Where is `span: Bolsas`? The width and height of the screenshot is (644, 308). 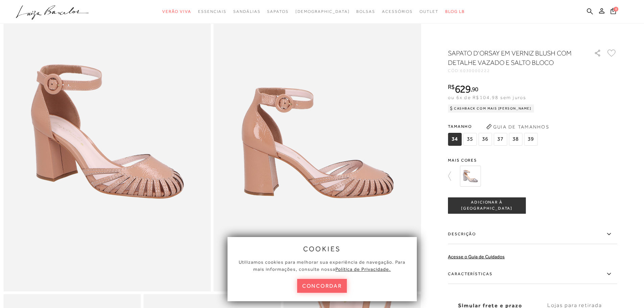
span: Bolsas is located at coordinates (365, 11).